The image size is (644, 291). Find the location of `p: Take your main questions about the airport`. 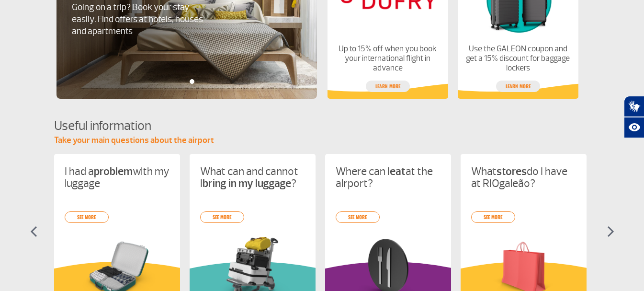

p: Take your main questions about the airport is located at coordinates (323, 140).